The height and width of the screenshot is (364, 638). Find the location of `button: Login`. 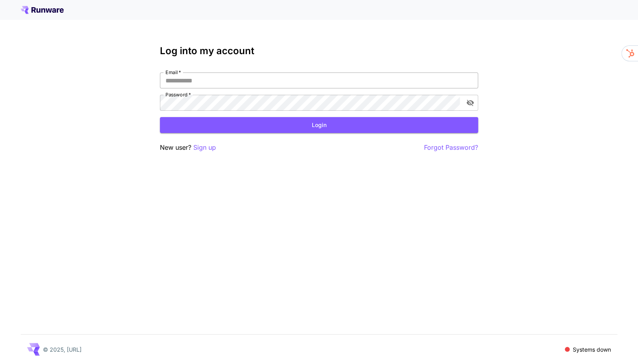

button: Login is located at coordinates (319, 125).